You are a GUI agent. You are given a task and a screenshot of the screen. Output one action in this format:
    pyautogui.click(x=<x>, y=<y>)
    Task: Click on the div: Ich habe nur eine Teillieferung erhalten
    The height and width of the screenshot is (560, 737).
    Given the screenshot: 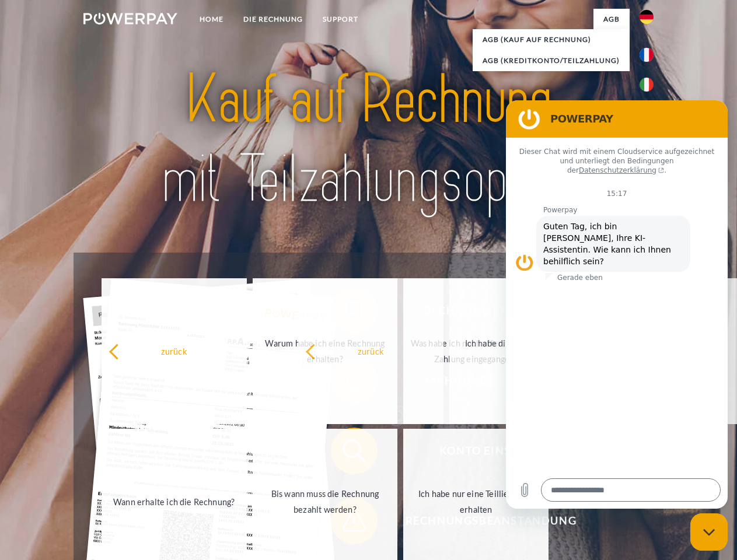 What is the action you would take?
    pyautogui.click(x=476, y=502)
    